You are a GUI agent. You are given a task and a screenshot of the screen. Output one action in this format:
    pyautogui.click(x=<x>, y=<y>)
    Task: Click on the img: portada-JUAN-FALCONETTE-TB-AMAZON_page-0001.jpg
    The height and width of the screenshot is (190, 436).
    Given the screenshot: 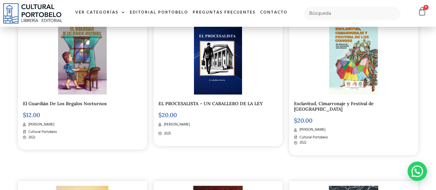 What is the action you would take?
    pyautogui.click(x=82, y=57)
    